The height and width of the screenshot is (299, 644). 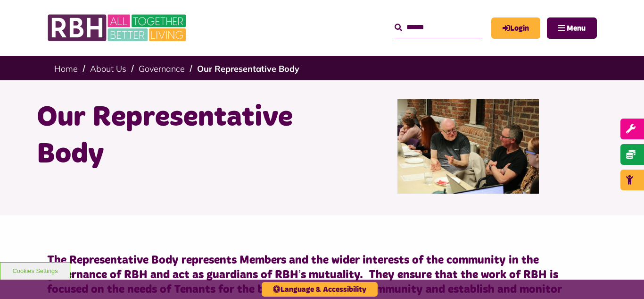 I want to click on a: About Us, so click(x=108, y=68).